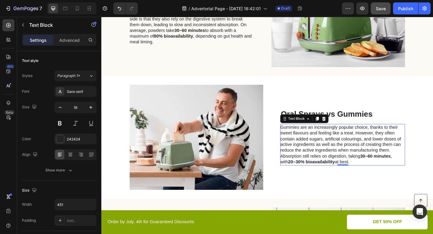  Describe the element at coordinates (30, 61) in the screenshot. I see `div: Text style` at that location.